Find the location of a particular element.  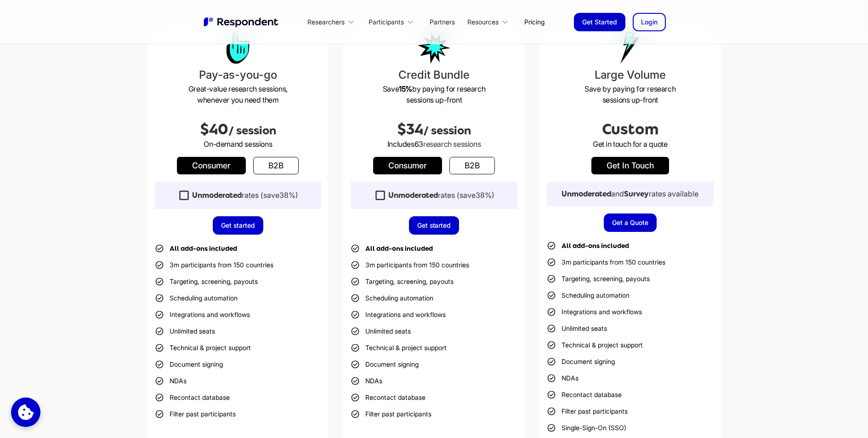

p: On-demand sessions is located at coordinates (238, 144).